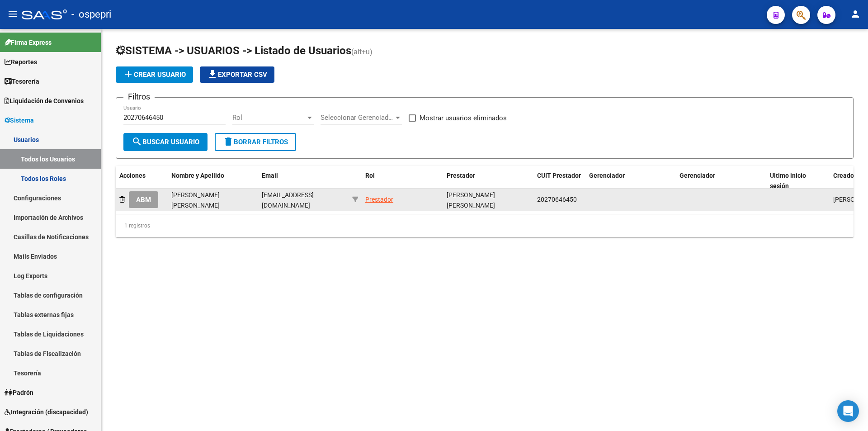 This screenshot has height=431, width=868. I want to click on span: SISTEMA -> USUARIOS -> Listado de Usuarios, so click(233, 51).